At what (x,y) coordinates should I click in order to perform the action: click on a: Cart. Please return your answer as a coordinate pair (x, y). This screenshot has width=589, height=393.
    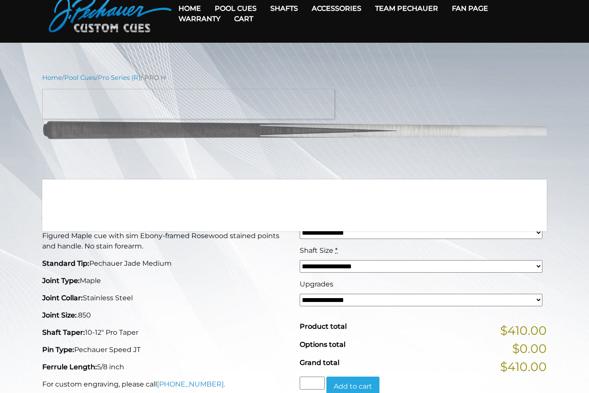
    Looking at the image, I should click on (243, 19).